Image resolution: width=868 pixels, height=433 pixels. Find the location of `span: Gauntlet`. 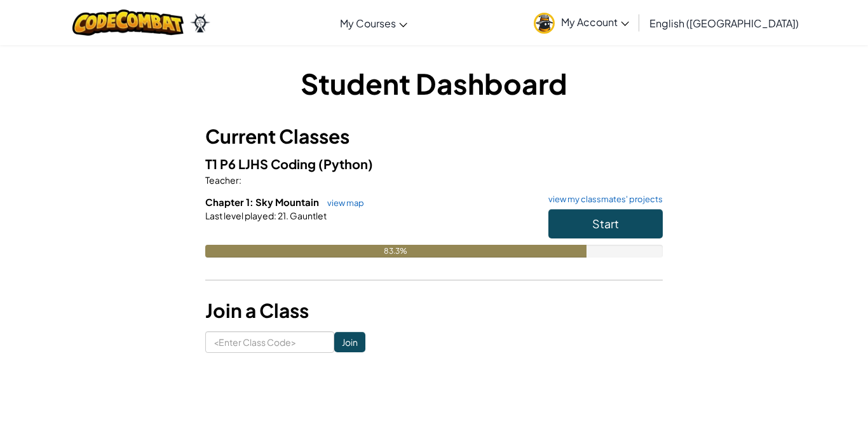

span: Gauntlet is located at coordinates (308, 216).